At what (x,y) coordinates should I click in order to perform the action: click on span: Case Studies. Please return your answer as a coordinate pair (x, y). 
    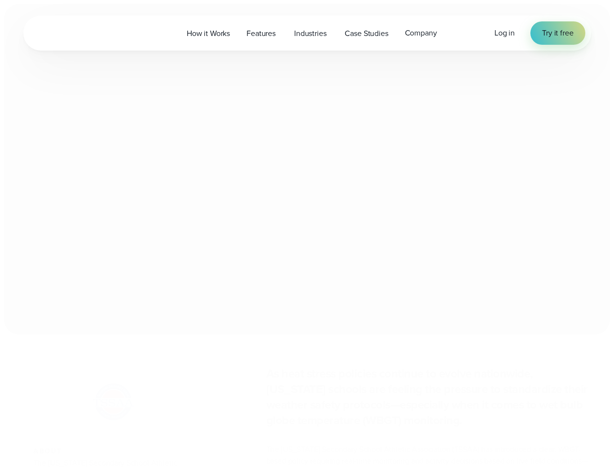
    Looking at the image, I should click on (366, 34).